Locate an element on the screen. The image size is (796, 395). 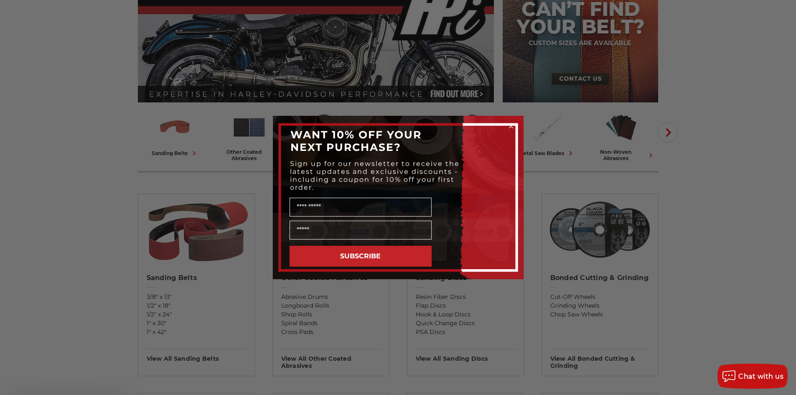
span: Sign up for our newsletter to receive the latest updates and exclusive discounts - including a co... is located at coordinates (375, 175).